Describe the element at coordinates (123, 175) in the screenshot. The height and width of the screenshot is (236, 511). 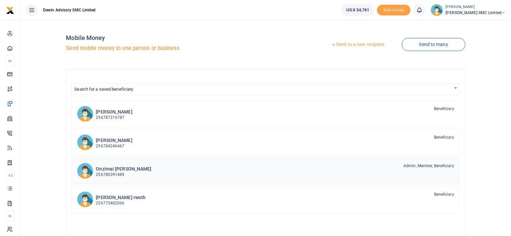
I see `p: 256780391489` at that location.